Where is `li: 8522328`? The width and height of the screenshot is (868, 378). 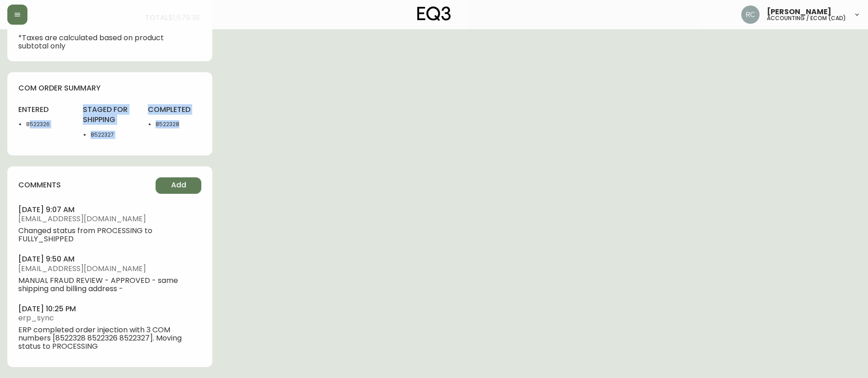
li: 8522328 is located at coordinates (179, 124).